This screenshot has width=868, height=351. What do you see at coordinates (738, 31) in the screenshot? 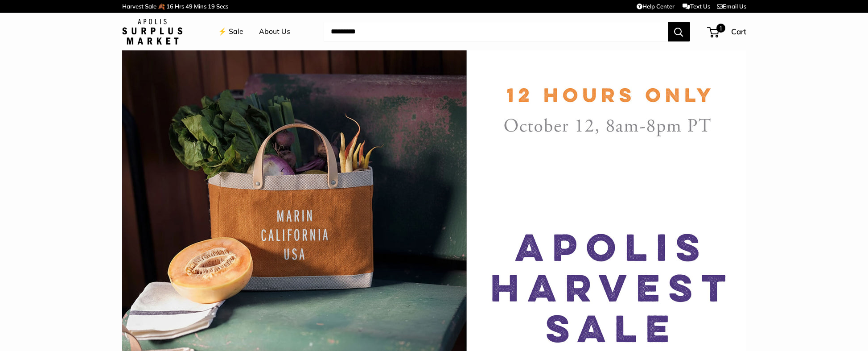
I see `span: Cart` at bounding box center [738, 31].